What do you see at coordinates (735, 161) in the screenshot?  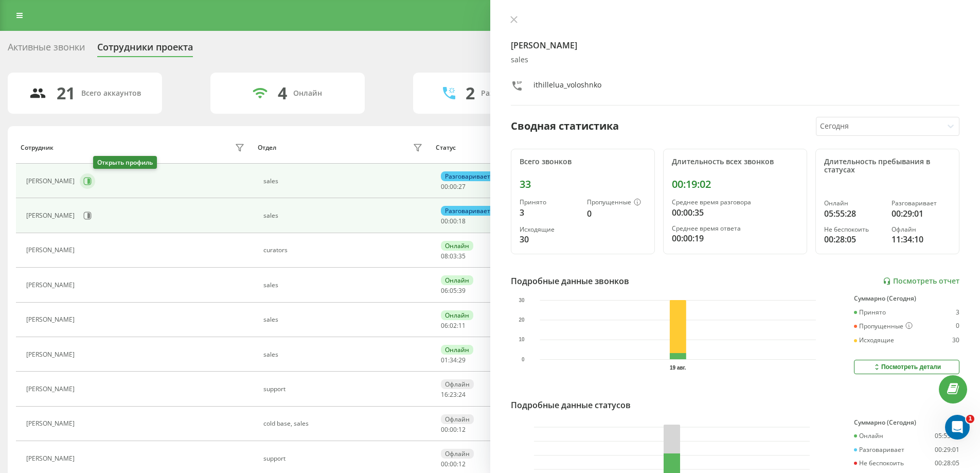 I see `div: Длительность всех звонков` at bounding box center [735, 161].